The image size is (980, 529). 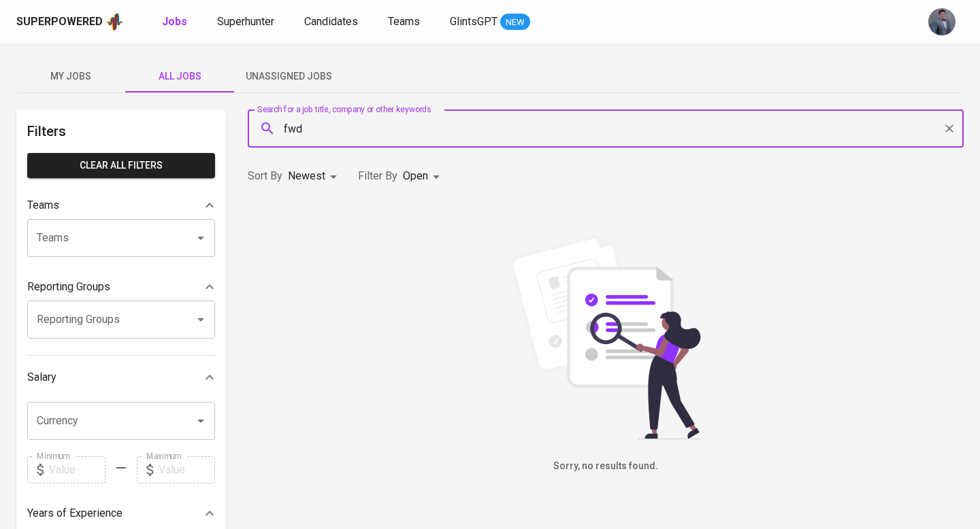 I want to click on p: Years of Experience, so click(x=75, y=514).